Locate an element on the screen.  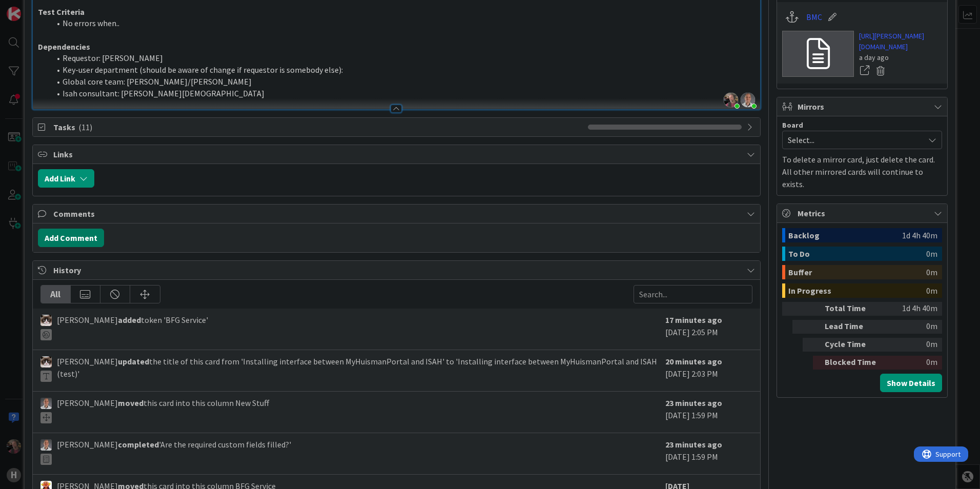
b: completed is located at coordinates (139, 444).